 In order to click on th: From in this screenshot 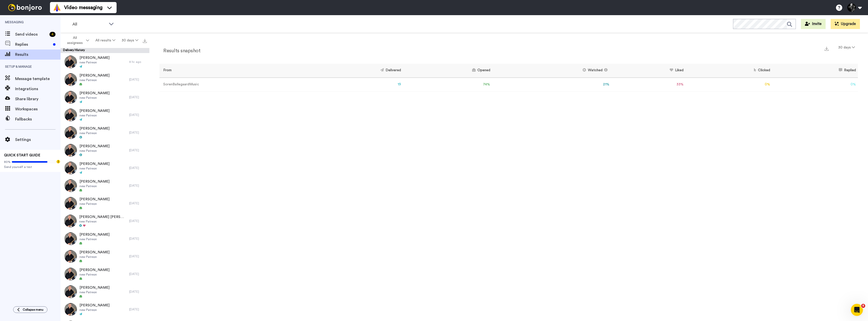, I will do `click(232, 71)`.